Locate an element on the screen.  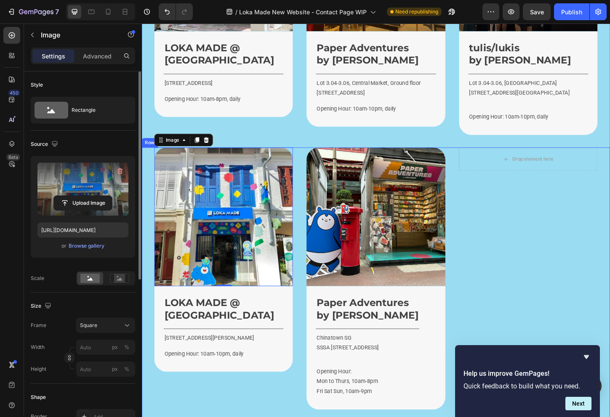
div: Style is located at coordinates (37, 85).